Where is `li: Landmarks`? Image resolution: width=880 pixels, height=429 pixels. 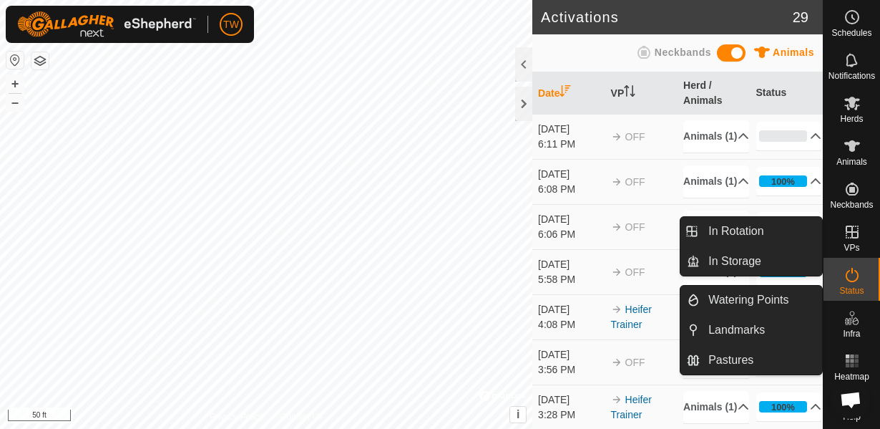
li: Landmarks is located at coordinates (751, 330).